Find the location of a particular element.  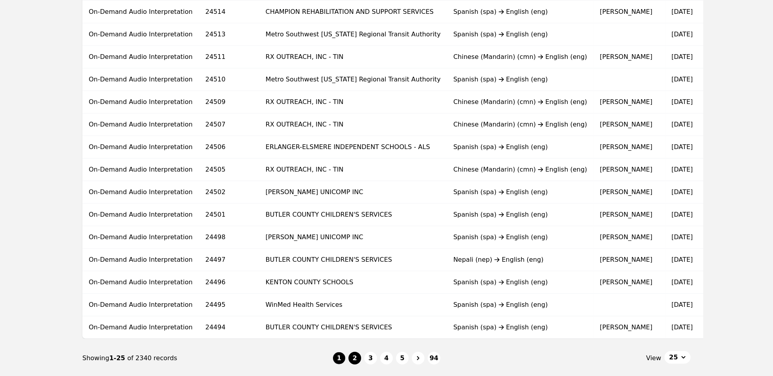

td: 24510 is located at coordinates (229, 80).